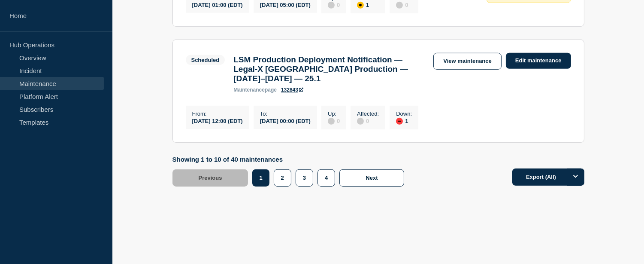  I want to click on p: From :, so click(218, 114).